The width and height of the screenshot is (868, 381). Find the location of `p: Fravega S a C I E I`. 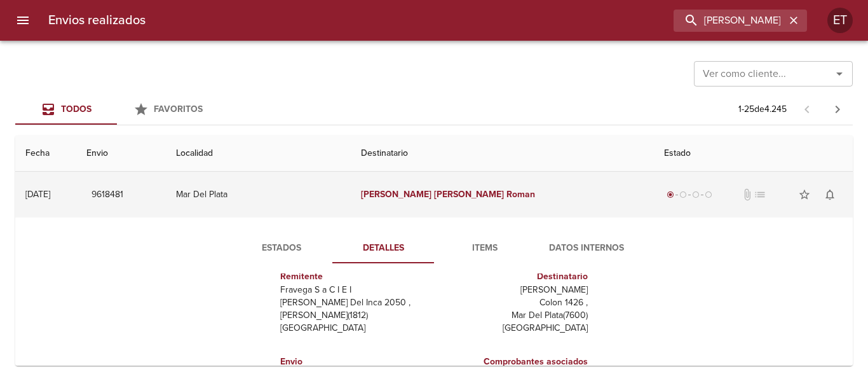

p: Fravega S a C I E I is located at coordinates (354, 290).